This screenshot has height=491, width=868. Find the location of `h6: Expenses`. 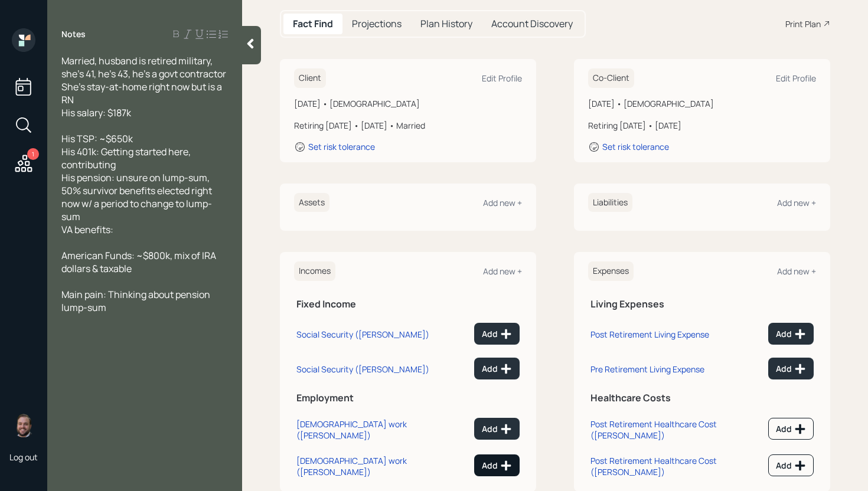

h6: Expenses is located at coordinates (610, 271).